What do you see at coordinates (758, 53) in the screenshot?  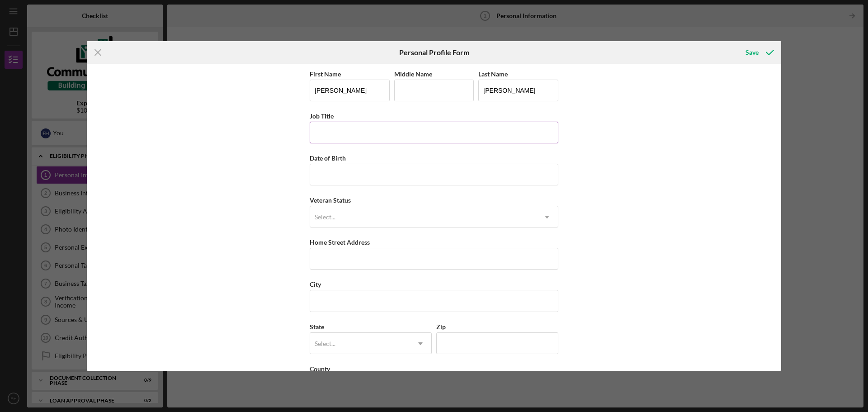 I see `button: Save` at bounding box center [758, 53].